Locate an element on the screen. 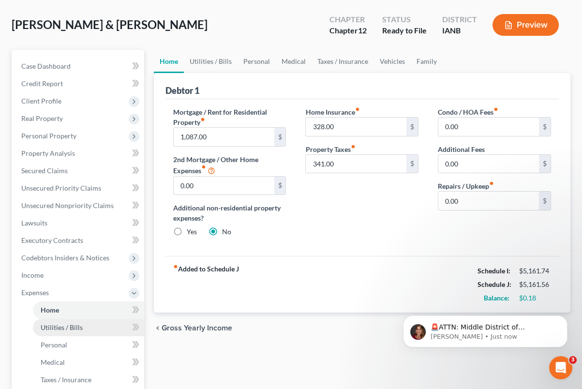 The height and width of the screenshot is (389, 582). span: Home is located at coordinates (50, 310).